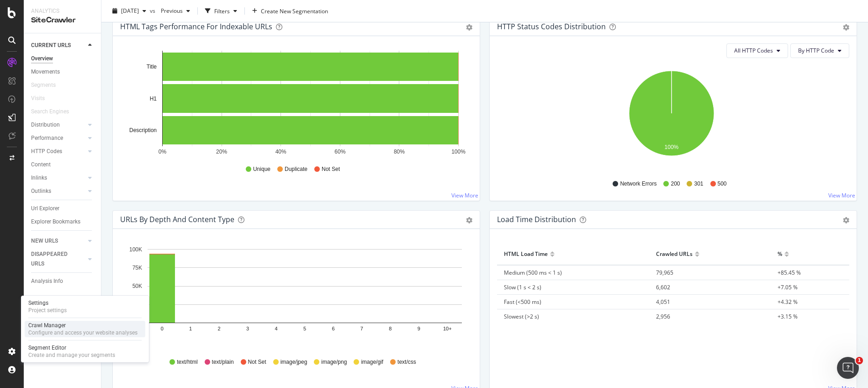 This screenshot has height=388, width=868. What do you see at coordinates (177, 219) in the screenshot?
I see `div: URLs by Depth and Content Type` at bounding box center [177, 219].